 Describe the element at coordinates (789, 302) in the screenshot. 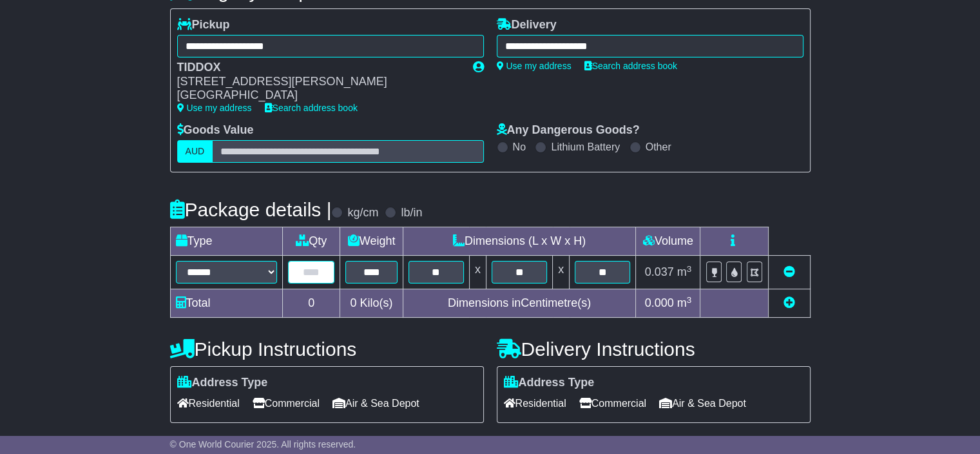

I see `a: Add new item` at that location.